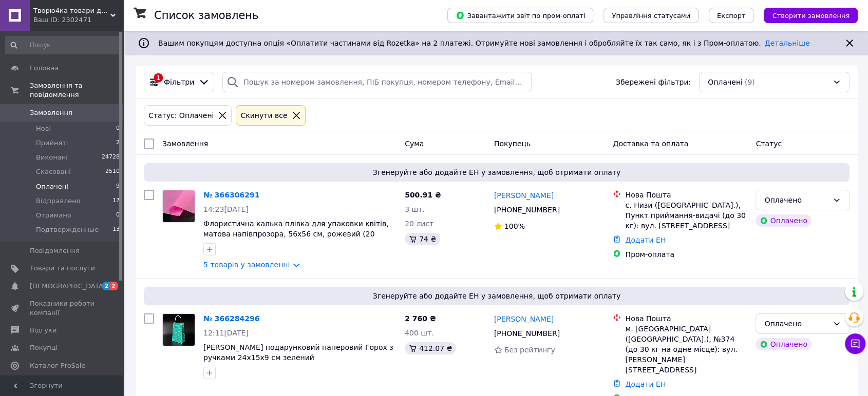 The image size is (868, 396). I want to click on span: Cума, so click(414, 144).